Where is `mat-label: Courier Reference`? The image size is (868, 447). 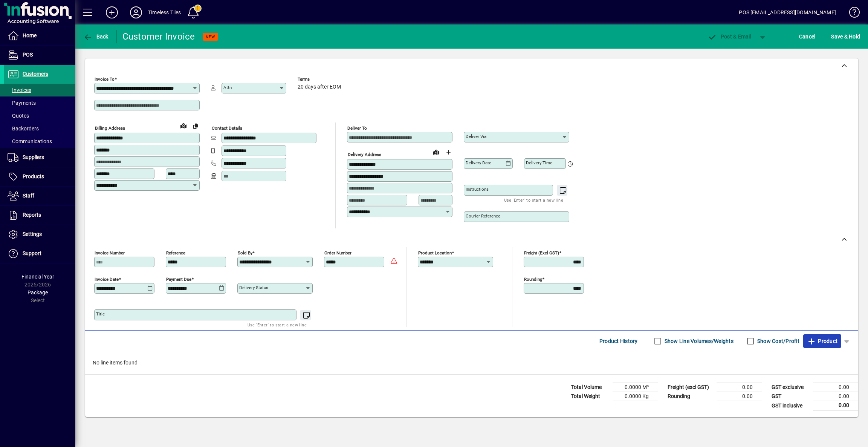
mat-label: Courier Reference is located at coordinates (483, 216).